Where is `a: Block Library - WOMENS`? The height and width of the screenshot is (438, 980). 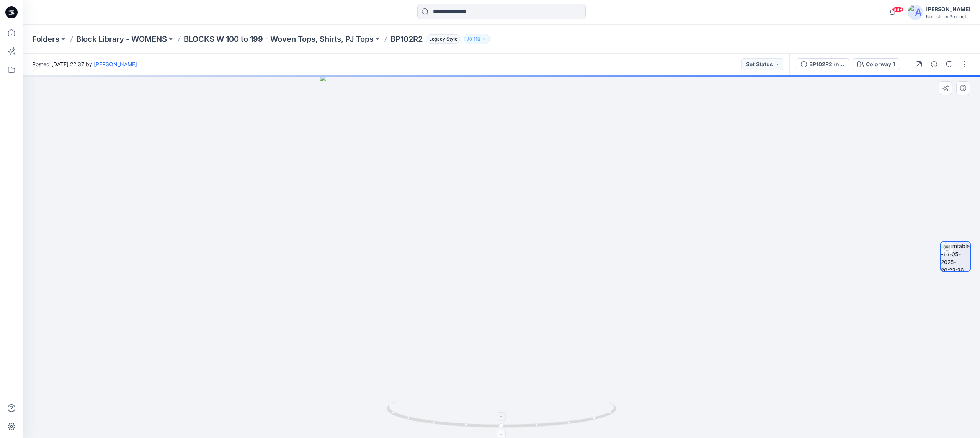 a: Block Library - WOMENS is located at coordinates (121, 39).